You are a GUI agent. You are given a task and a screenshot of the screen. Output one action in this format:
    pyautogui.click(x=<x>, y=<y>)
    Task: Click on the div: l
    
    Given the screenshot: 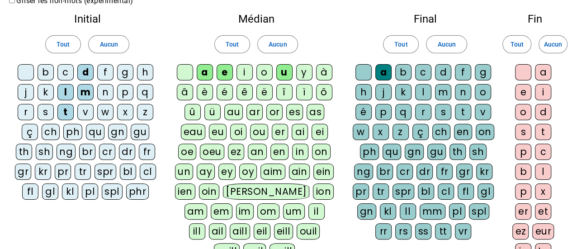 What is the action you would take?
    pyautogui.click(x=66, y=92)
    